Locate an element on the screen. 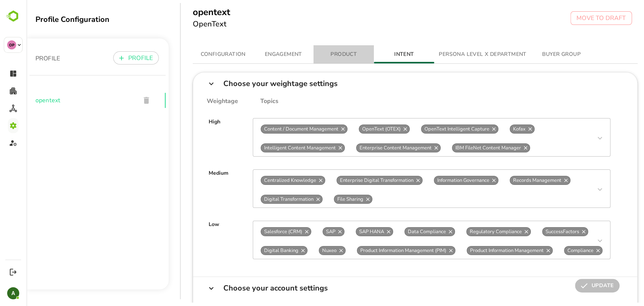  div: Centralized Knowledge is located at coordinates (267, 180).